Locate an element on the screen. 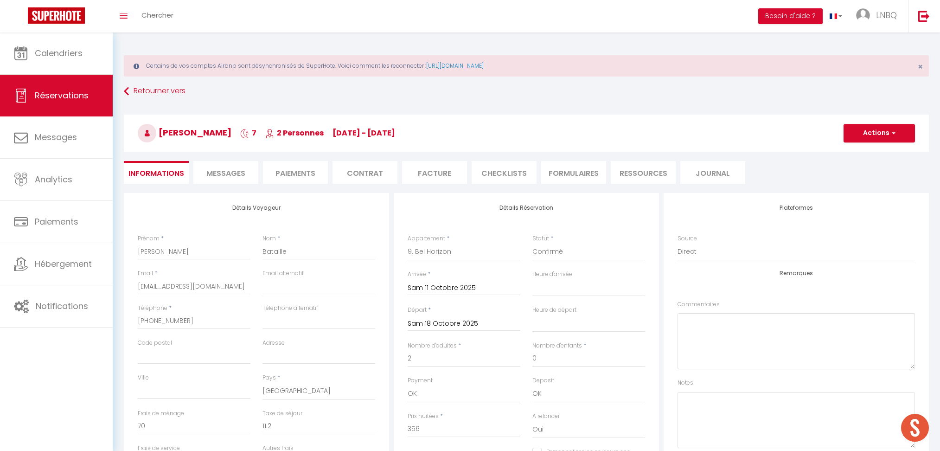 The height and width of the screenshot is (451, 940). label: Deposit is located at coordinates (543, 380).